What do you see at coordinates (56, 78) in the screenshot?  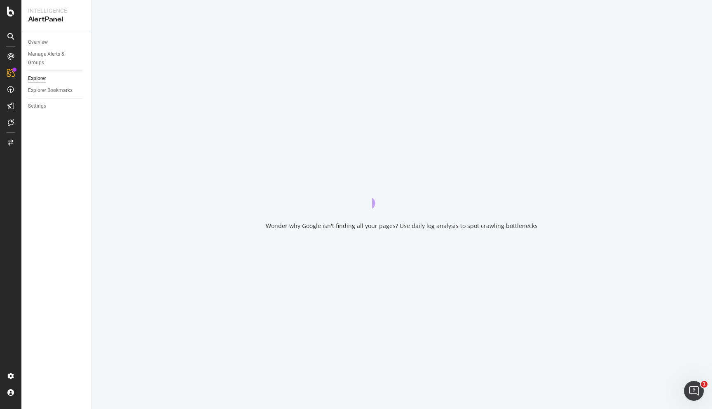 I see `a: Explorer` at bounding box center [56, 78].